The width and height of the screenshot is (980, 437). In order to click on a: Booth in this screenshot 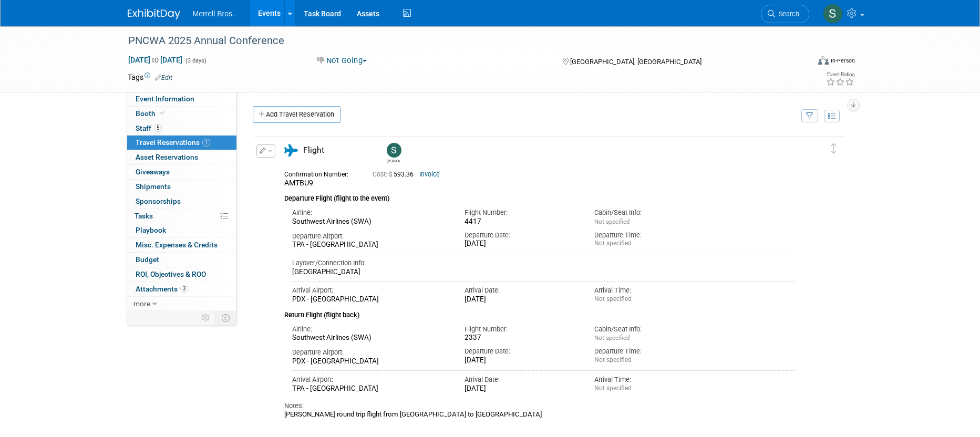, I will do `click(182, 113)`.